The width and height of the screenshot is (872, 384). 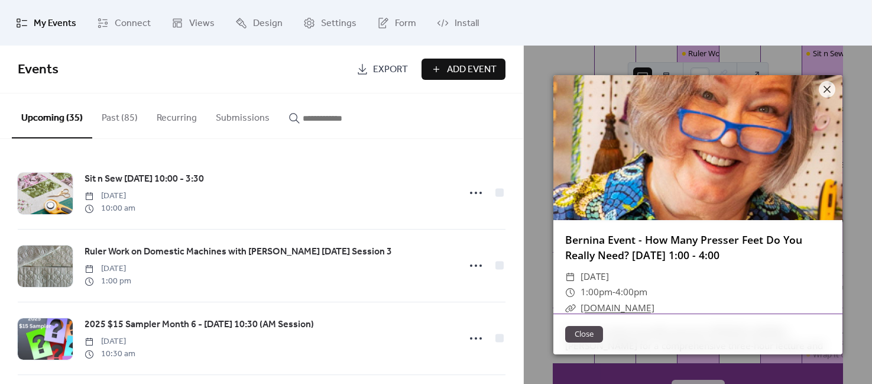 What do you see at coordinates (108, 281) in the screenshot?
I see `span: 1:00 pm` at bounding box center [108, 281].